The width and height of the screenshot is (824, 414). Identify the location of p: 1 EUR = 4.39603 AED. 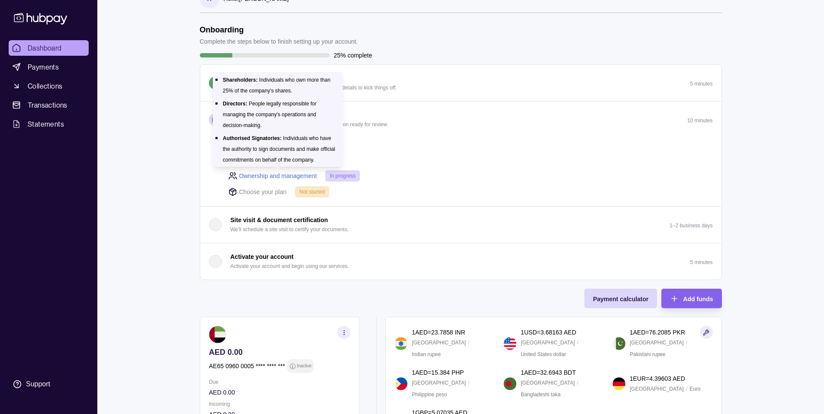
(658, 379).